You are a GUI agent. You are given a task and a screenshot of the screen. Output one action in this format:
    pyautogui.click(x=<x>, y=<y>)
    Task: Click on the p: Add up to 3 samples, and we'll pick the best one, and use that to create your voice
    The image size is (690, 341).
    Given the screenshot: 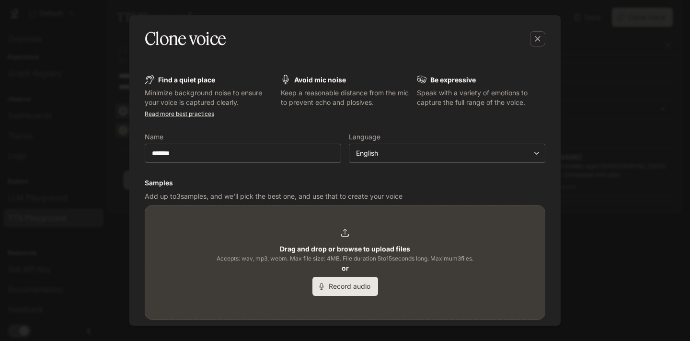 What is the action you would take?
    pyautogui.click(x=345, y=196)
    